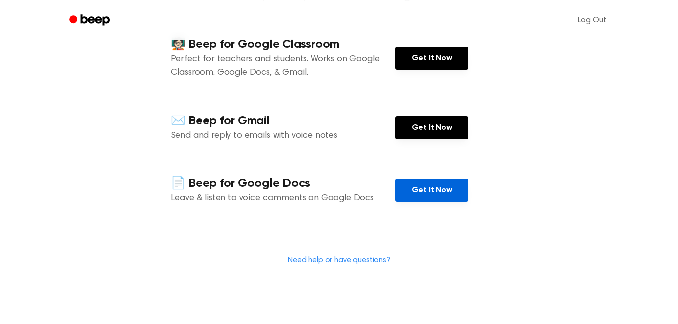  What do you see at coordinates (339, 260) in the screenshot?
I see `a: Need help or have questions?` at bounding box center [339, 260].